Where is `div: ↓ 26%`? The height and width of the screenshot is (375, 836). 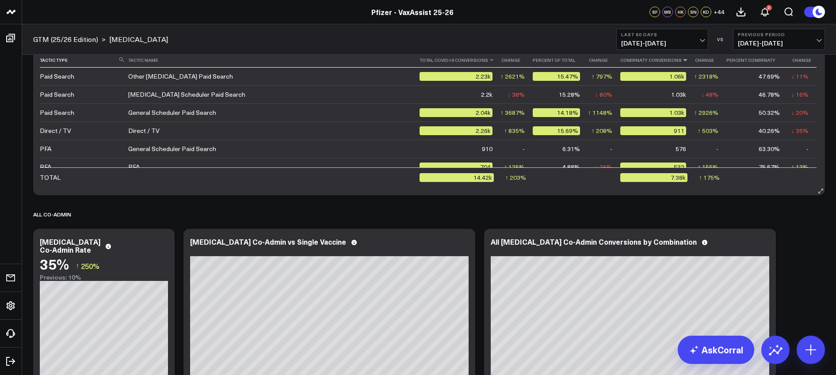
div: ↓ 26% is located at coordinates (603, 167).